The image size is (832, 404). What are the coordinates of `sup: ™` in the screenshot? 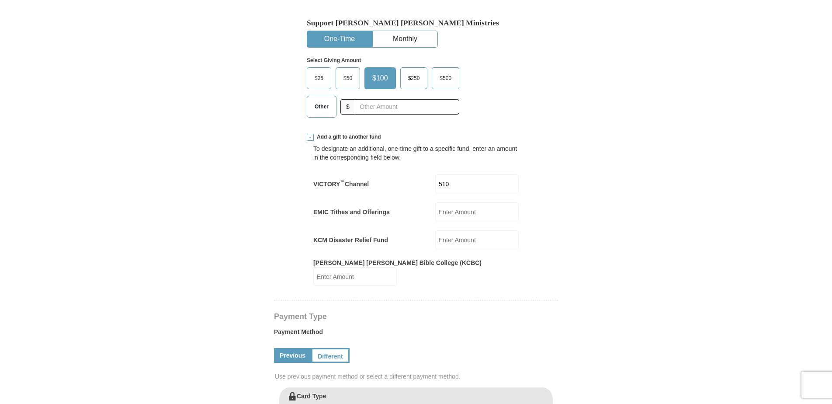 It's located at (342, 182).